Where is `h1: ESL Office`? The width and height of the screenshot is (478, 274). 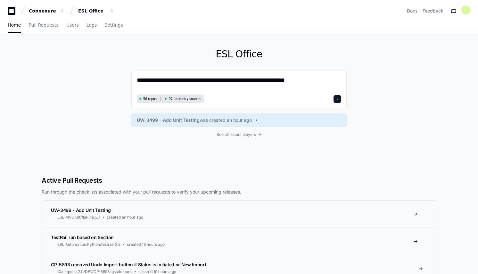 h1: ESL Office is located at coordinates (239, 54).